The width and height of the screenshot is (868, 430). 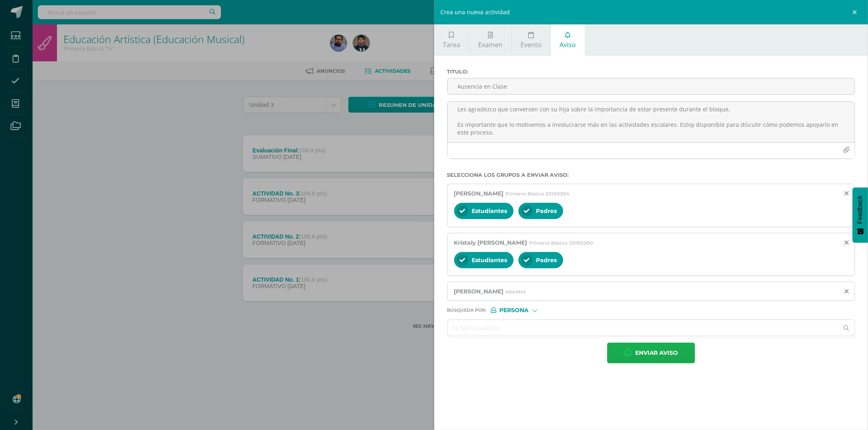 I want to click on a: Evento, so click(x=531, y=40).